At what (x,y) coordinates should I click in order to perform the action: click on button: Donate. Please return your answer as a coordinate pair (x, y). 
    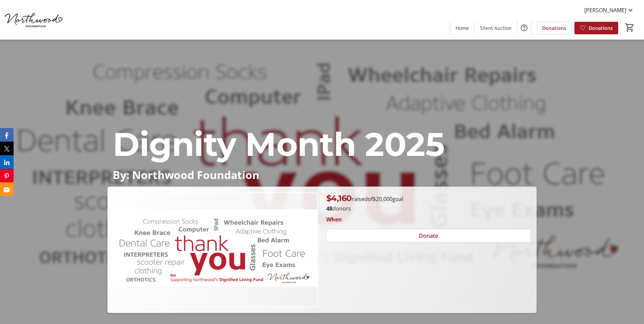
    Looking at the image, I should click on (428, 235).